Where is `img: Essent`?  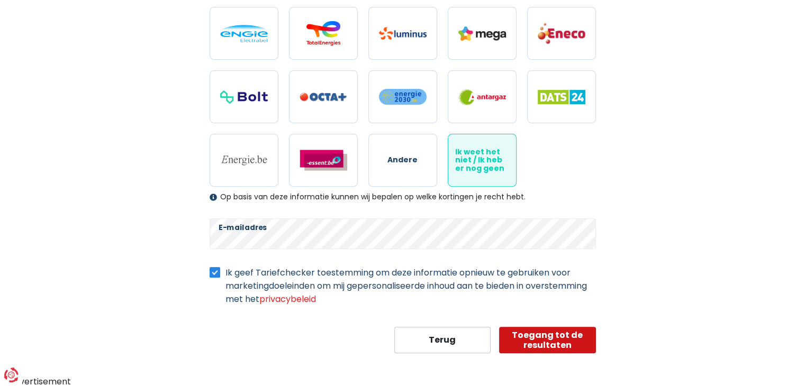
img: Essent is located at coordinates (323, 160).